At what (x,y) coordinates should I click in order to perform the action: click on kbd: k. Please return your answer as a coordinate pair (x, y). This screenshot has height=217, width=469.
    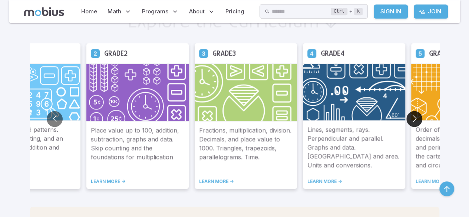
    Looking at the image, I should click on (358, 11).